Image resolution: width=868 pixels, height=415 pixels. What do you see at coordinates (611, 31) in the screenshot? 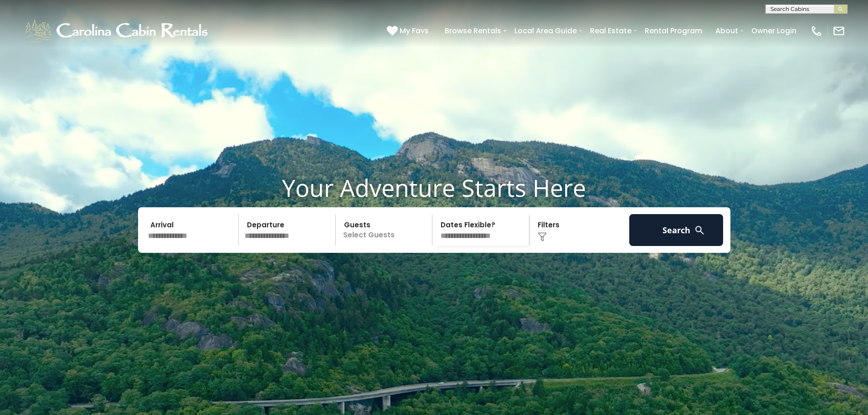
I see `a: Real Estate` at bounding box center [611, 31].